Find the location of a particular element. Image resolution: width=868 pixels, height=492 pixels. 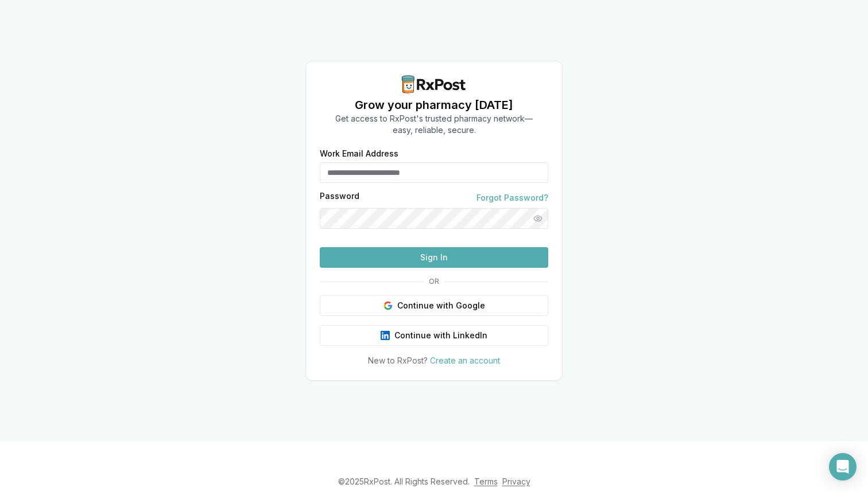

button: Continue with Google is located at coordinates (434, 306).